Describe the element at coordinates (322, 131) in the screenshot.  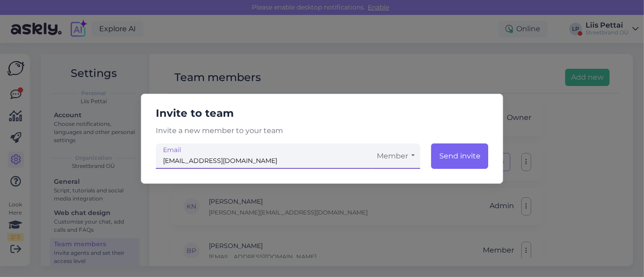
I see `p: Invite a new member to your team` at that location.